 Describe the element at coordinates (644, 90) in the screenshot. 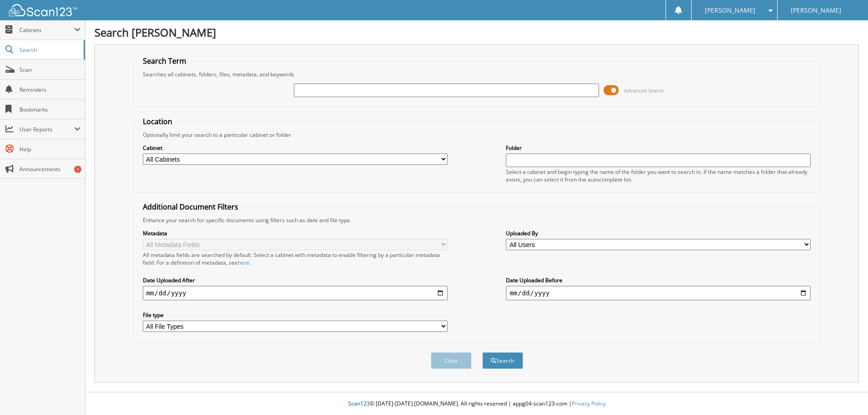

I see `span: Advanced Search` at that location.